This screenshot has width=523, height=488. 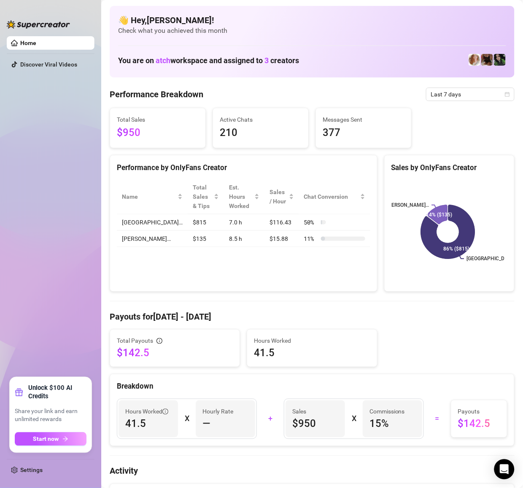 I want to click on span: Sales / Hour, so click(x=278, y=197).